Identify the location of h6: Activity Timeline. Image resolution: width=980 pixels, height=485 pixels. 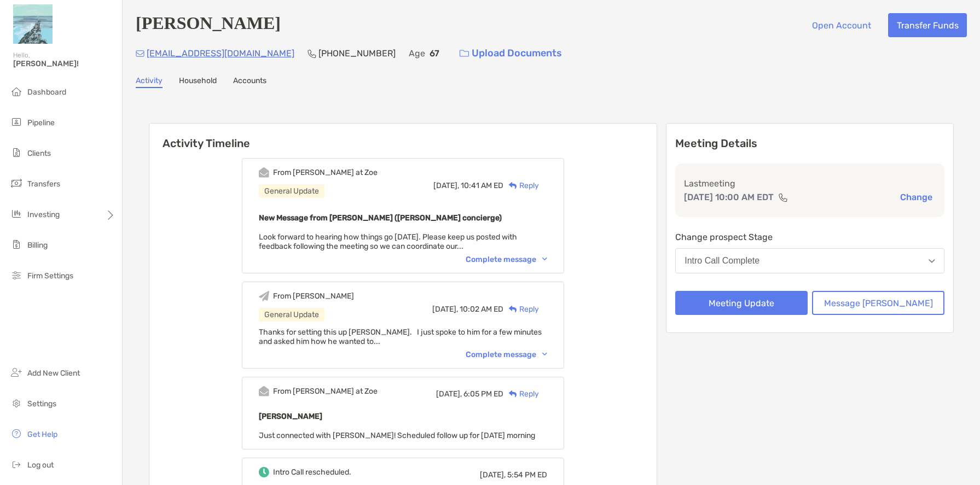
(403, 137).